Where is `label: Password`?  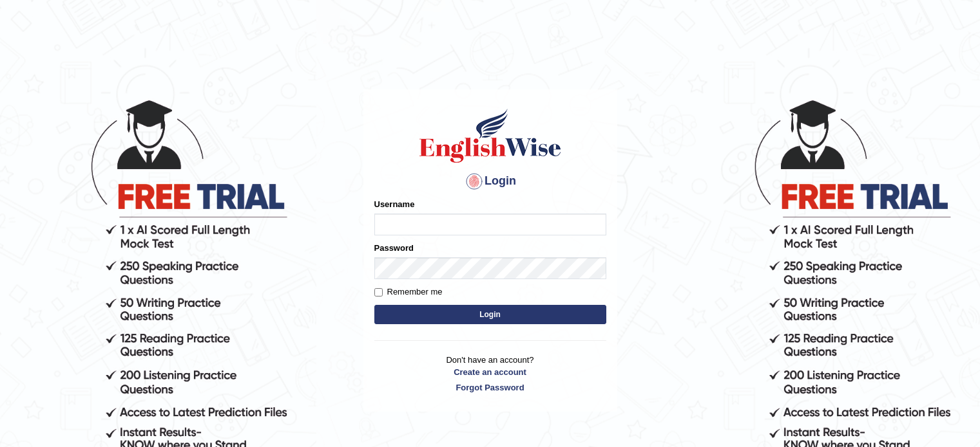
label: Password is located at coordinates (393, 247).